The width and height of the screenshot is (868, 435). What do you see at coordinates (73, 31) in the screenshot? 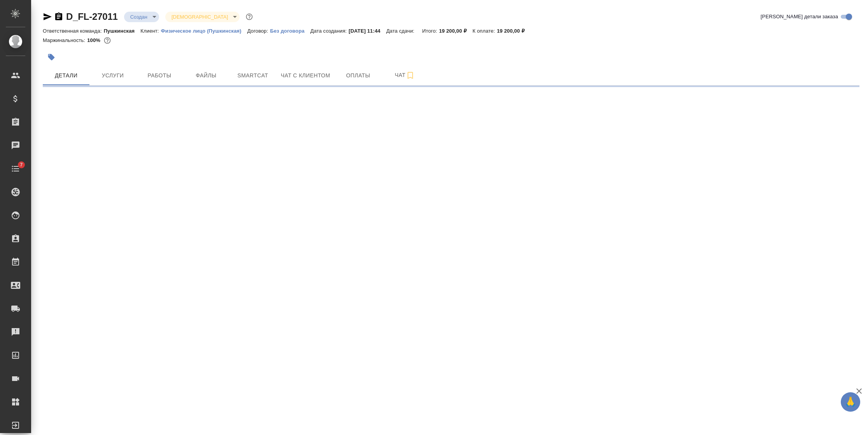
I see `p: Ответственная команда:` at bounding box center [73, 31].